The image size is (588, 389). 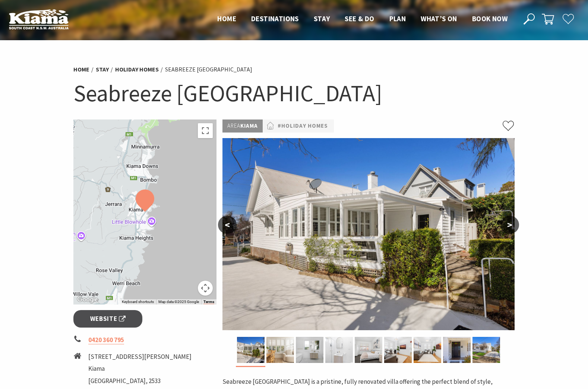 I want to click on a: Stay, so click(x=102, y=69).